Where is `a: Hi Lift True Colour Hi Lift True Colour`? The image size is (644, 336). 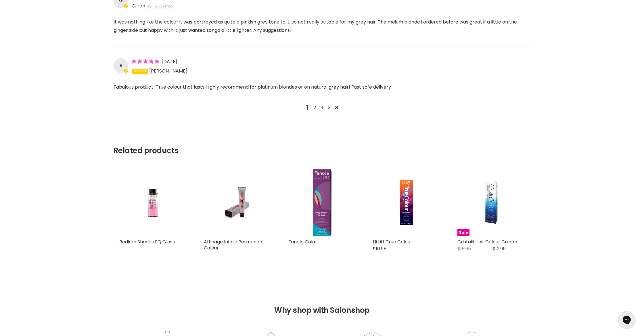 a: Hi Lift True Colour Hi Lift True Colour is located at coordinates (406, 203).